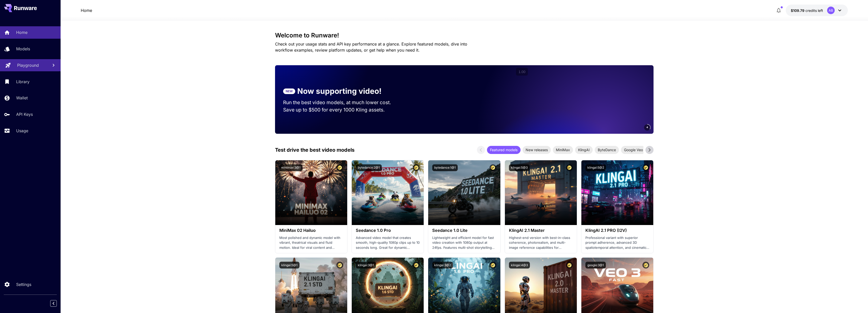  I want to click on p: Usage, so click(22, 131).